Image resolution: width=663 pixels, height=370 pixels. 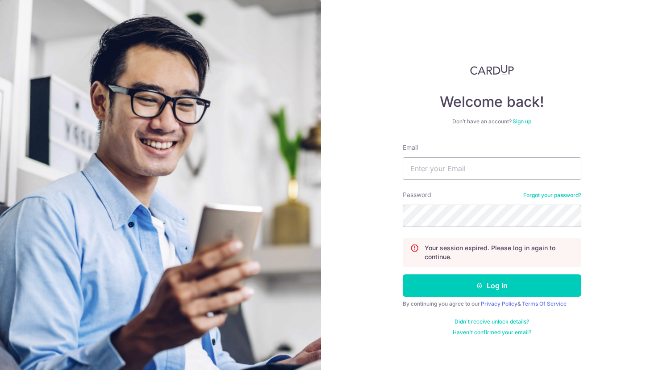 What do you see at coordinates (492, 122) in the screenshot?
I see `div: Don’t have an account?` at bounding box center [492, 122].